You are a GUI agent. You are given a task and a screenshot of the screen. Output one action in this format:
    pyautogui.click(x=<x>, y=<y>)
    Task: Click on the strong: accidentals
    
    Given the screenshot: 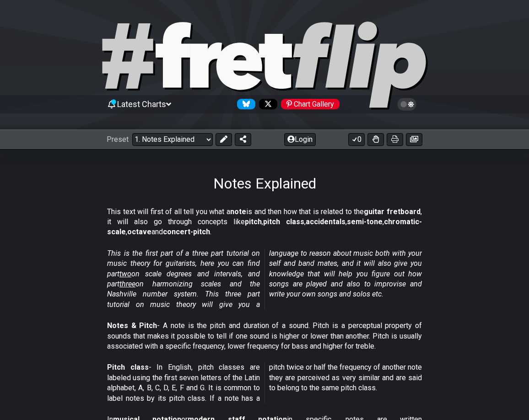 What is the action you would take?
    pyautogui.click(x=325, y=221)
    